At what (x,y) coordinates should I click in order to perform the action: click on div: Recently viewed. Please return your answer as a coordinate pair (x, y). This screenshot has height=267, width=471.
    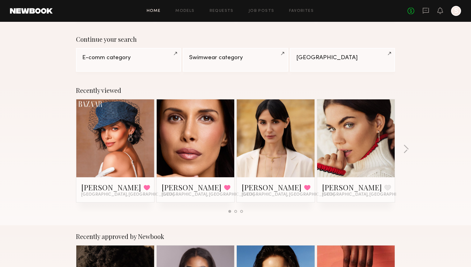
    Looking at the image, I should click on (236, 90).